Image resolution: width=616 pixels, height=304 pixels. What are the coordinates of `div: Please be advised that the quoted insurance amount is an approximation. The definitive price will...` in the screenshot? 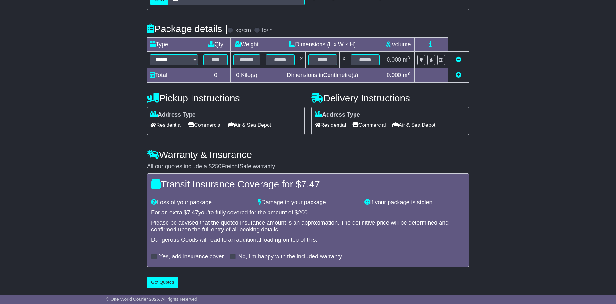 It's located at (308, 226).